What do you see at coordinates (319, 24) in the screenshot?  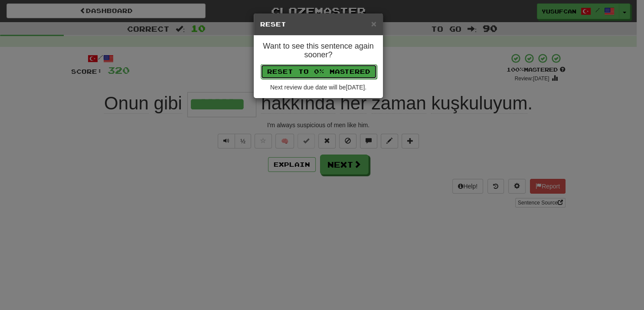 I see `h5: Reset` at bounding box center [319, 24].